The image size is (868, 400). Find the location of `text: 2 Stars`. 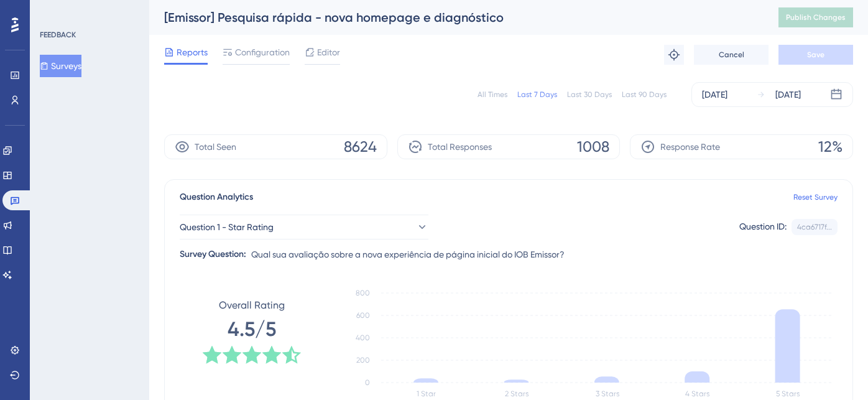

text: 2 Stars is located at coordinates (516, 394).